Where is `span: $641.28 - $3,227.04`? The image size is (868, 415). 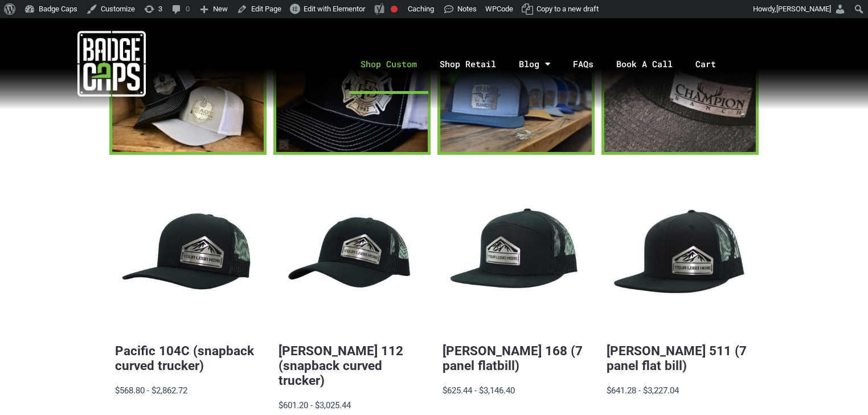
span: $641.28 - $3,227.04 is located at coordinates (643, 390).